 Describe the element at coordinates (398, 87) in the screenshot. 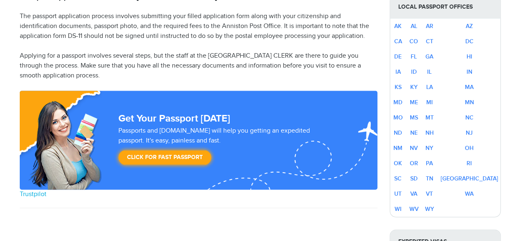

I see `a: KS` at that location.